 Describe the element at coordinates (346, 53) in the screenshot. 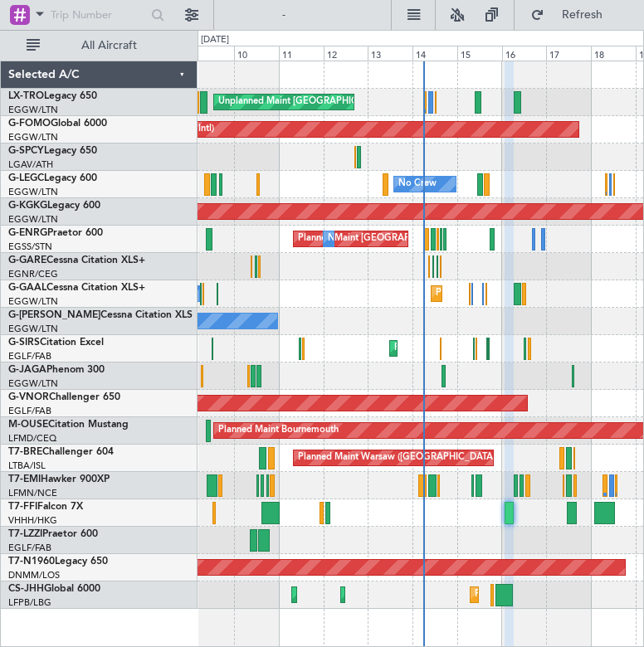

I see `div: 12` at that location.